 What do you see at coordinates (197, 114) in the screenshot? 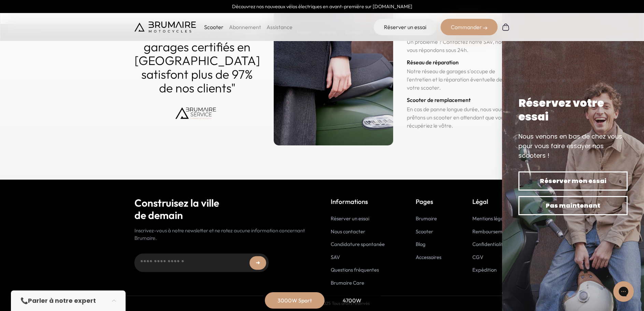
I see `img: Brumaire Service` at bounding box center [197, 114].